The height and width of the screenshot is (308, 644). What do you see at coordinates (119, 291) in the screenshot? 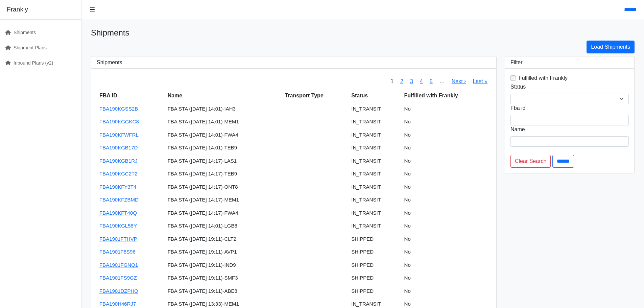
I see `a: FBA1901DZPHQ` at bounding box center [119, 291].